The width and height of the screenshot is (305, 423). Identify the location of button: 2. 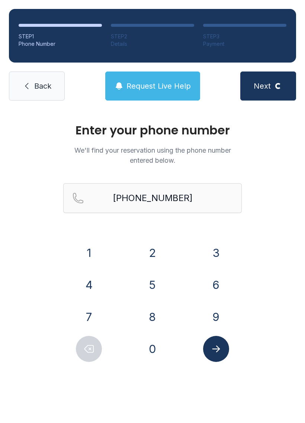
(153, 253).